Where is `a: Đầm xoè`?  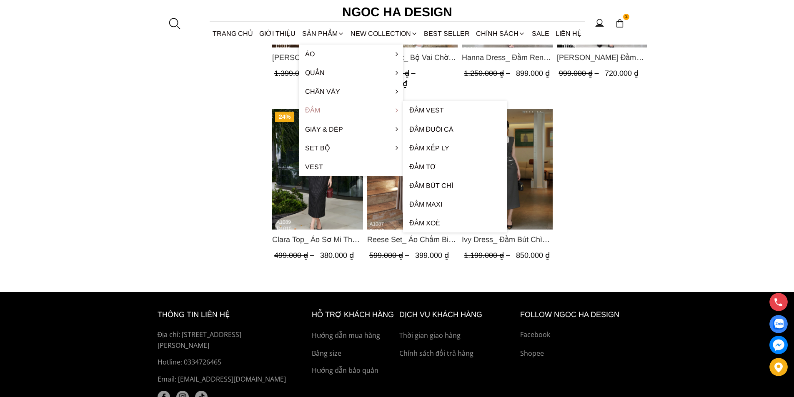
a: Đầm xoè is located at coordinates (455, 223).